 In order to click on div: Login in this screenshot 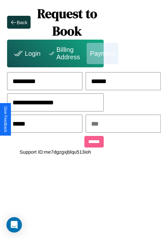, I will do `click(26, 54)`.